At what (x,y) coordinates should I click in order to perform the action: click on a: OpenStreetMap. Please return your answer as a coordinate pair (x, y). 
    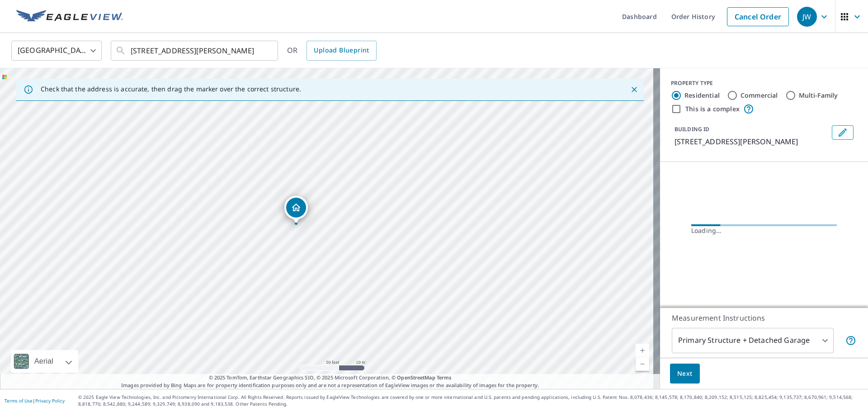
    Looking at the image, I should click on (416, 377).